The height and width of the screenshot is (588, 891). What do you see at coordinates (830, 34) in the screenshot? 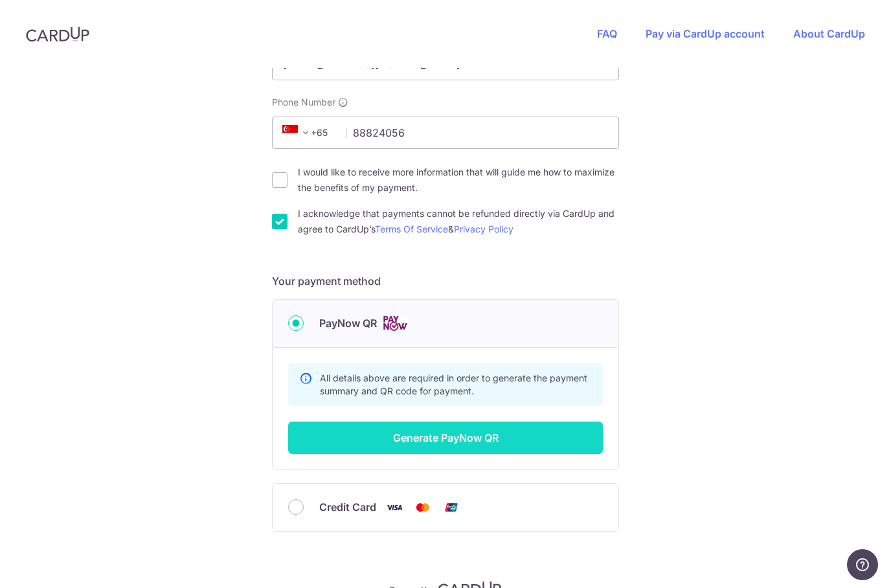
I see `a: About CardUp` at bounding box center [830, 34].